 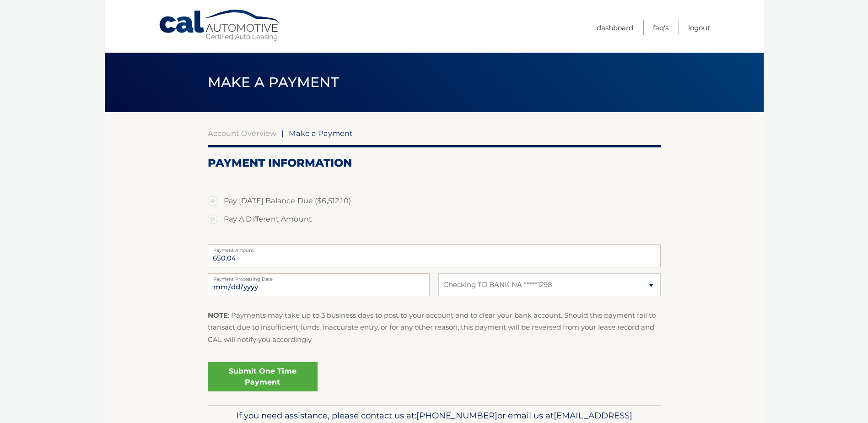 I want to click on label: Pay A Different Amount, so click(x=434, y=219).